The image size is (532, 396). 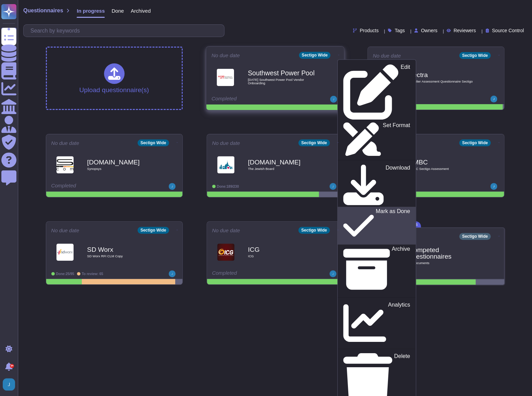 I want to click on p: Edit, so click(x=405, y=91).